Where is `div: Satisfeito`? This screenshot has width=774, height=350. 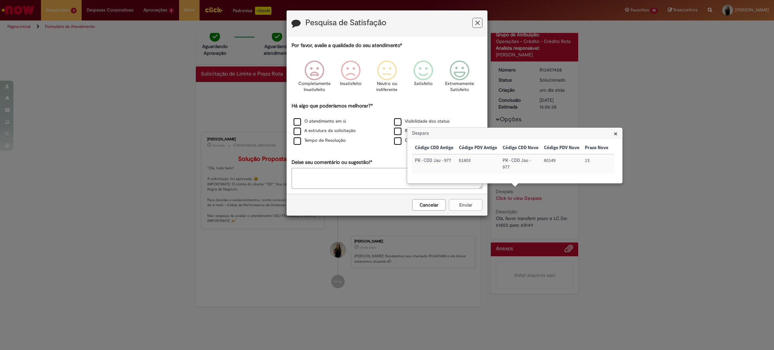 div: Satisfeito is located at coordinates (423, 78).